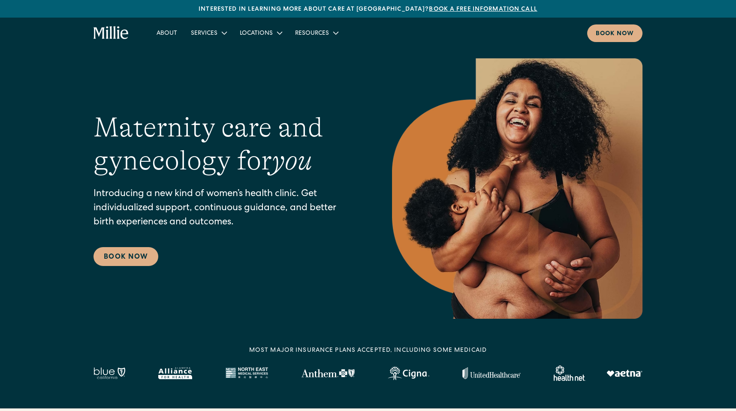  What do you see at coordinates (247, 373) in the screenshot?
I see `img: North East Medical Services logo` at bounding box center [247, 373].